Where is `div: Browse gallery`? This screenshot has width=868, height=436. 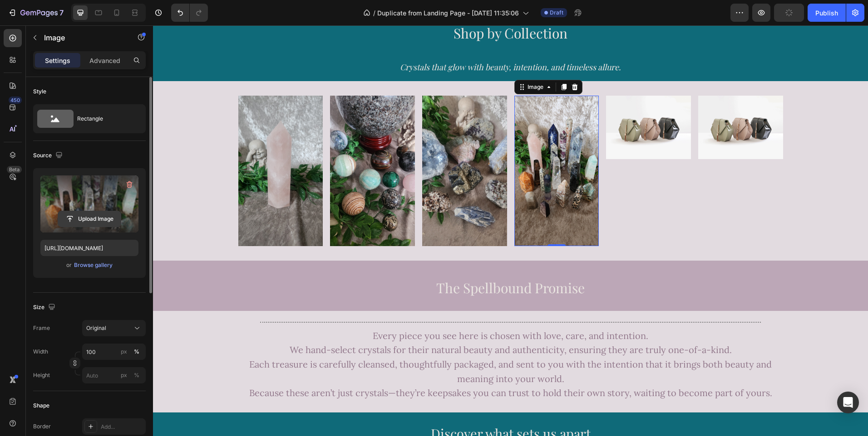
div: Browse gallery is located at coordinates (93, 265).